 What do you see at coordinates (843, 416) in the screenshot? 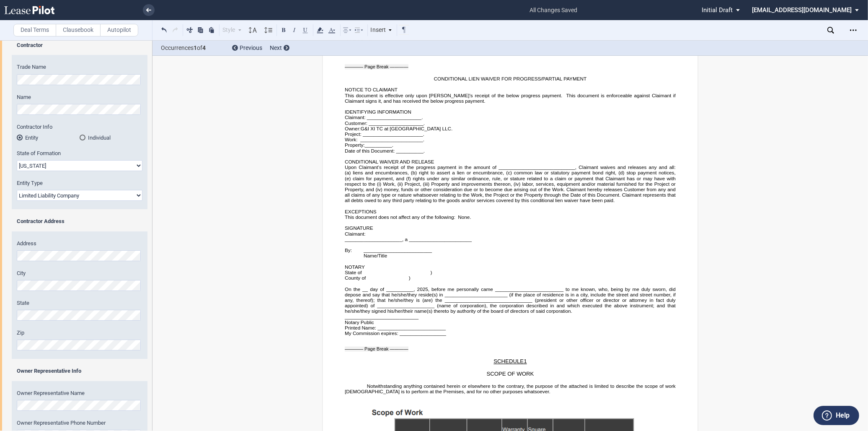
I see `label: Help` at bounding box center [843, 416].